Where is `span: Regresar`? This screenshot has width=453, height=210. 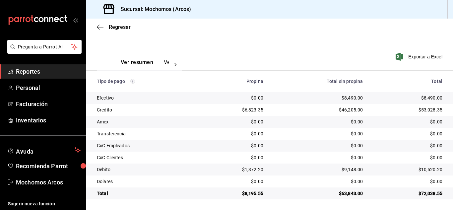 span: Regresar is located at coordinates (120, 27).